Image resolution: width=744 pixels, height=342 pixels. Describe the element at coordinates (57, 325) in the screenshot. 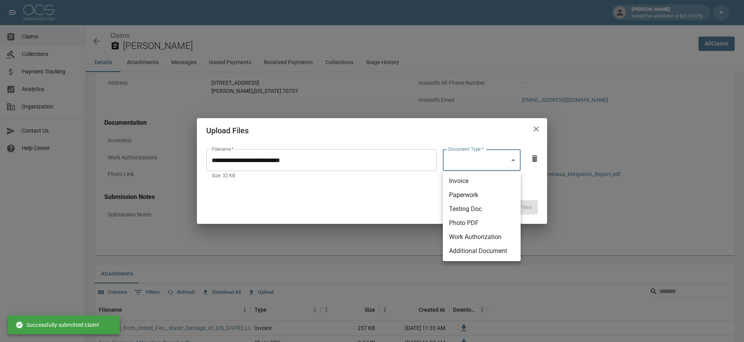

I see `div: Successfully submitted claim!` at that location.